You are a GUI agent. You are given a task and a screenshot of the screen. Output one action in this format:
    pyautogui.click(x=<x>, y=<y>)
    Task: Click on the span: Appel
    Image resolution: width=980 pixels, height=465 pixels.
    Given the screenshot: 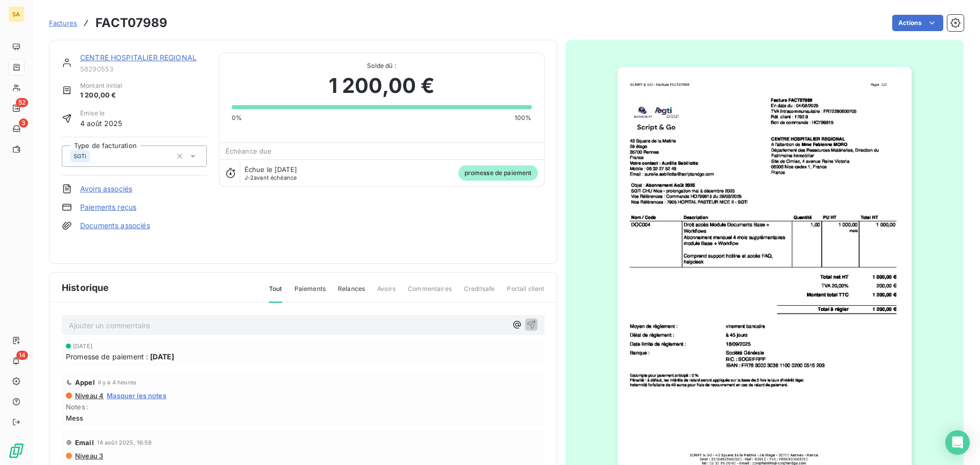 What is the action you would take?
    pyautogui.click(x=84, y=382)
    